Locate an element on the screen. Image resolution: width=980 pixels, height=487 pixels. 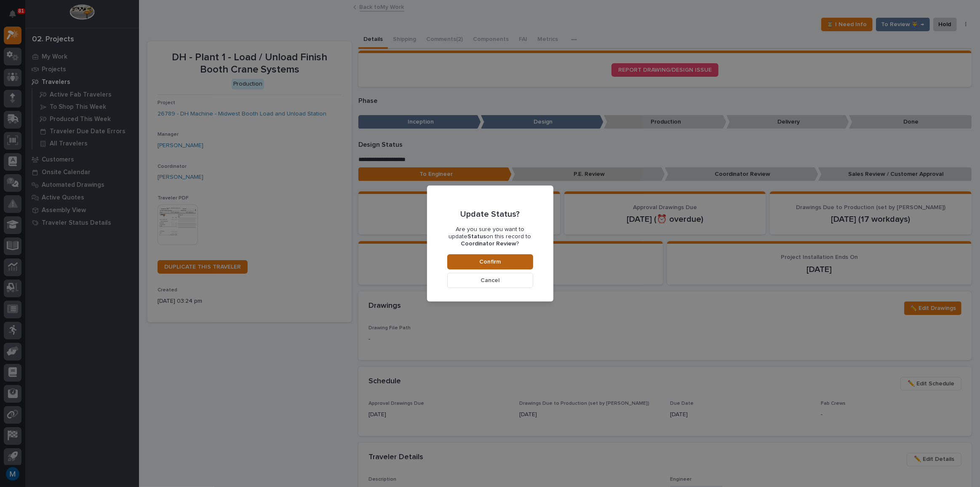
span: Cancel is located at coordinates (490, 280).